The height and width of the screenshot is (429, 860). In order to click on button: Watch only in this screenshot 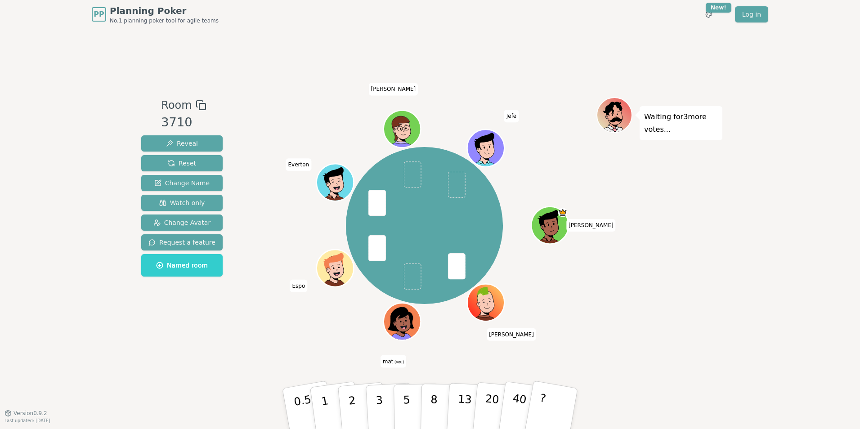, I will do `click(182, 203)`.